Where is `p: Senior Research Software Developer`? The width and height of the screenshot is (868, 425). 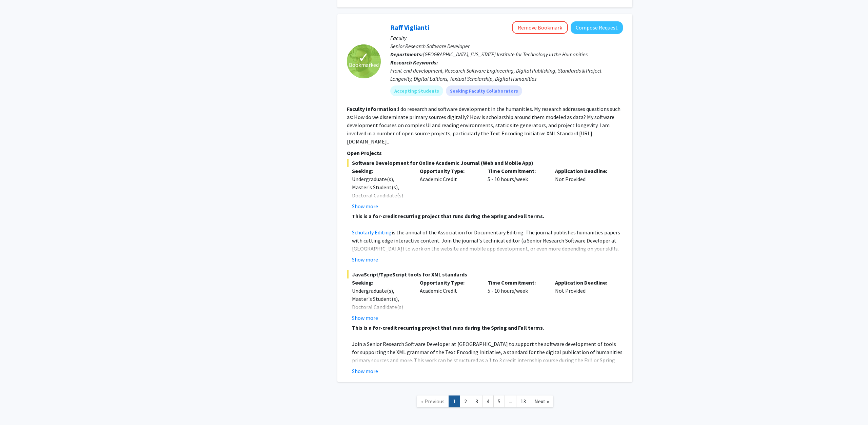 p: Senior Research Software Developer is located at coordinates (507, 46).